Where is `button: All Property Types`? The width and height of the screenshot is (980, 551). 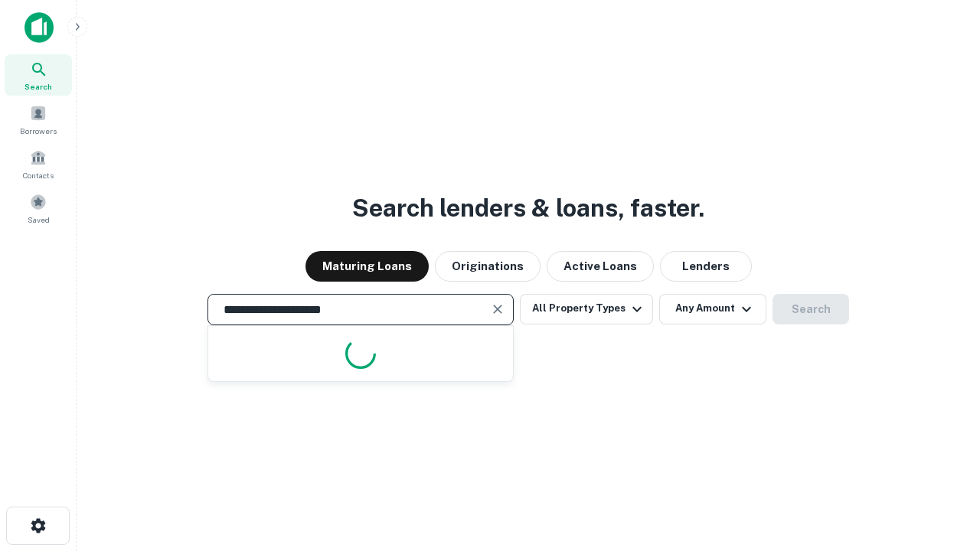
button: All Property Types is located at coordinates (587, 309).